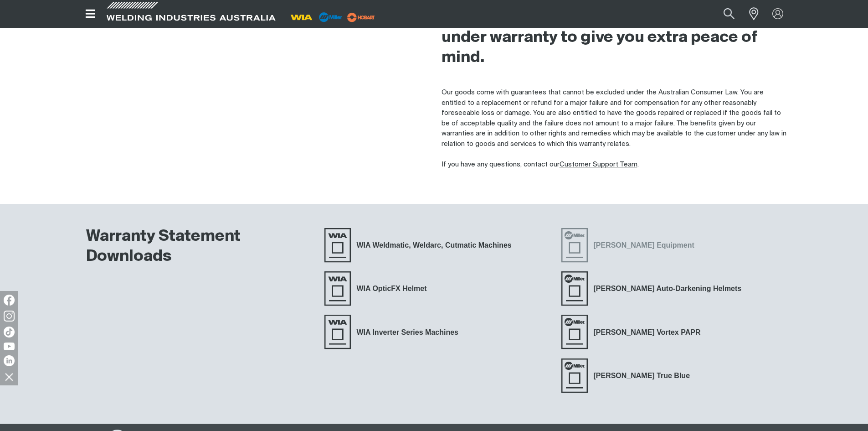 This screenshot has height=431, width=868. What do you see at coordinates (729, 14) in the screenshot?
I see `button: Search products` at bounding box center [729, 14].